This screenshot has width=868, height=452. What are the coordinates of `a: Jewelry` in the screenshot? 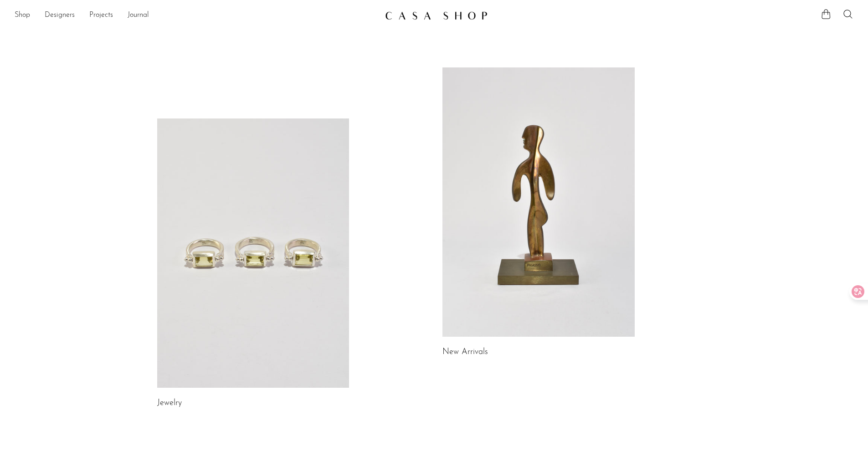 It's located at (170, 403).